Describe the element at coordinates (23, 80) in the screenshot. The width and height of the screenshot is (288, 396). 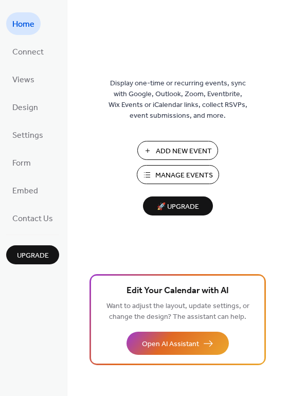
I see `span: Views` at that location.